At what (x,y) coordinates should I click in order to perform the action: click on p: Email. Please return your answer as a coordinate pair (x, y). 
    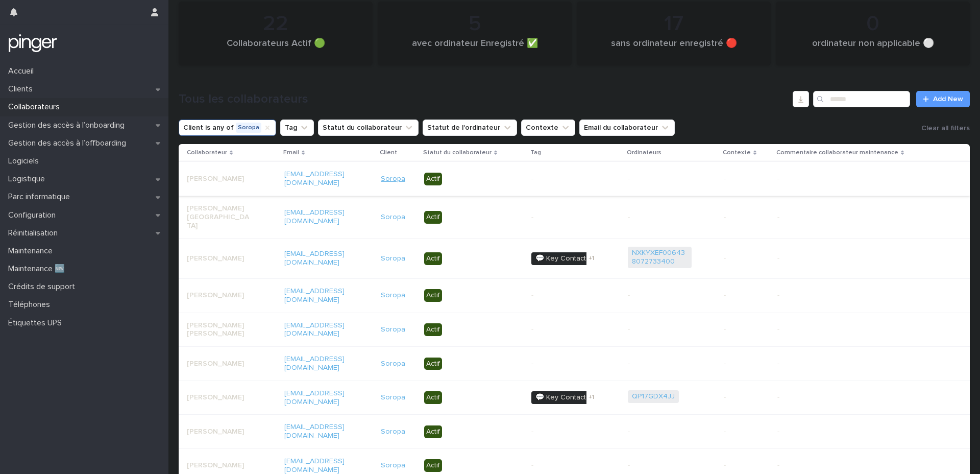
    Looking at the image, I should click on (291, 152).